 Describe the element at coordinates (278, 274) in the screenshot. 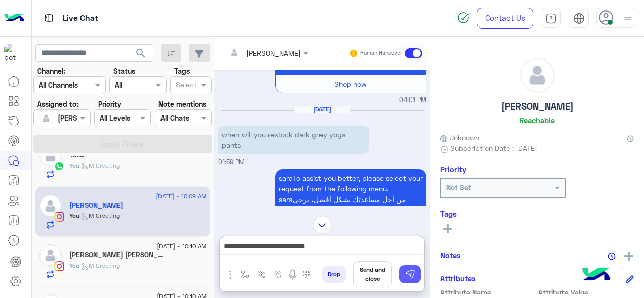

I see `button: create order` at that location.